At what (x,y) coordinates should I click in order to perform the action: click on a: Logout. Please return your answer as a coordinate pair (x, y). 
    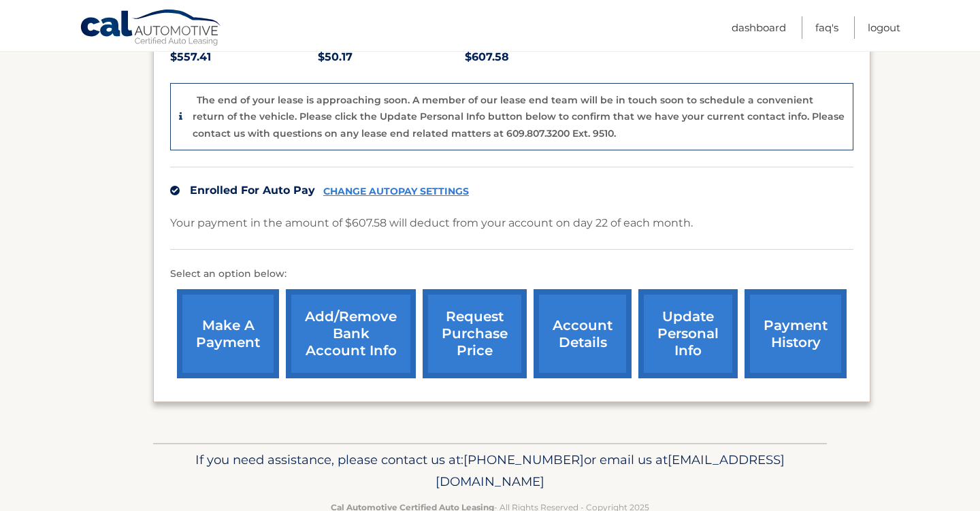
    Looking at the image, I should click on (884, 27).